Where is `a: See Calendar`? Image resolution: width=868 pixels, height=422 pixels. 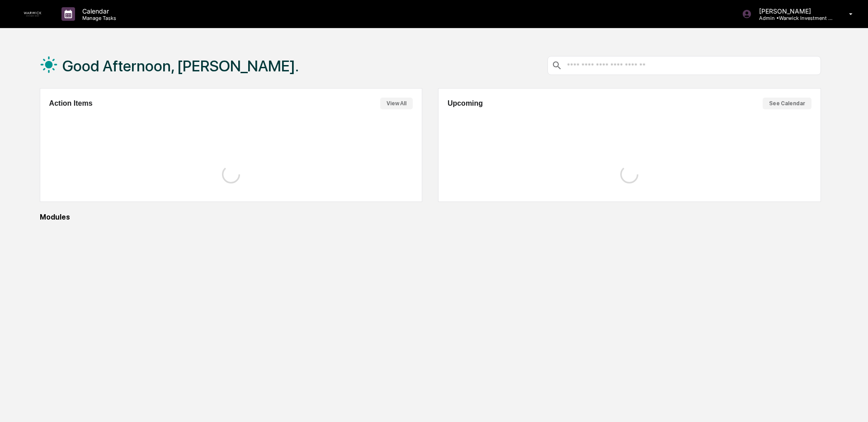 a: See Calendar is located at coordinates (787, 103).